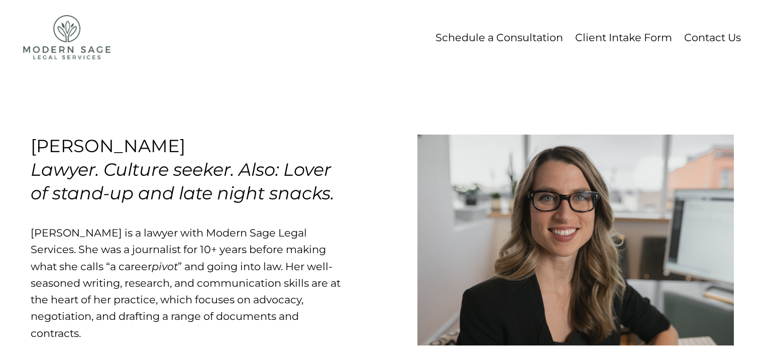  Describe the element at coordinates (623, 37) in the screenshot. I see `a: Client Intake Form` at that location.